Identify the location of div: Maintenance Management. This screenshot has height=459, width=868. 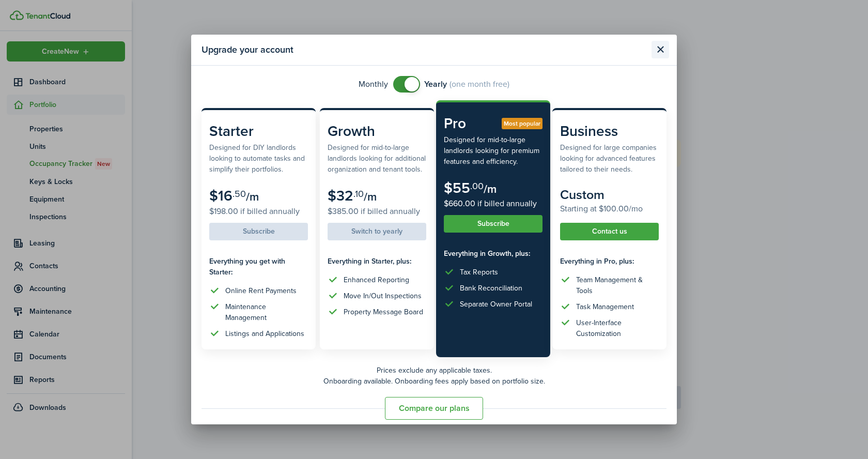
(267, 312).